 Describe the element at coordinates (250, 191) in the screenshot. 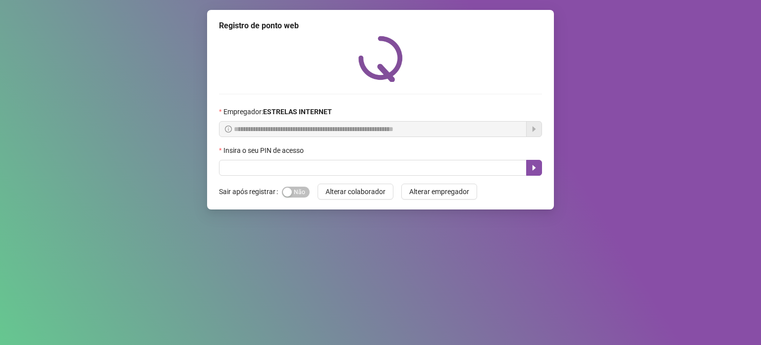

I see `label: Sair após registrar` at that location.